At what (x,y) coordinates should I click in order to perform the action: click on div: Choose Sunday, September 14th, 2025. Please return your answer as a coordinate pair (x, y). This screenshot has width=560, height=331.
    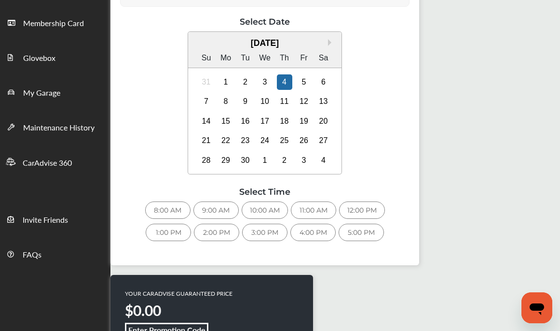
    Looking at the image, I should click on (207, 121).